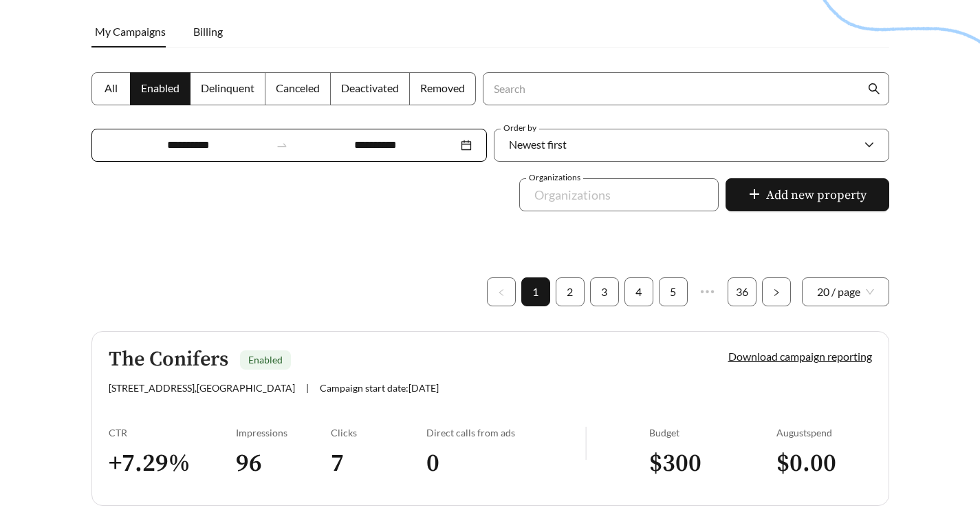 The image size is (980, 519). I want to click on a: 5, so click(674, 292).